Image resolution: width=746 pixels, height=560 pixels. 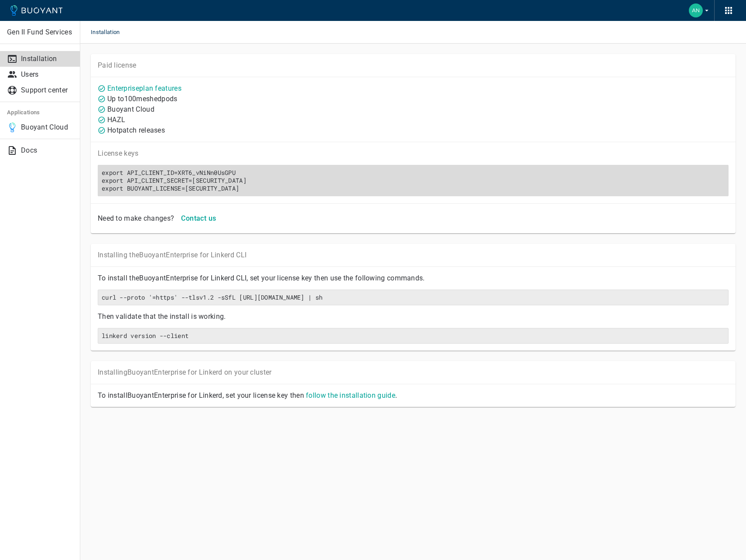 I want to click on p: License key s, so click(x=413, y=154).